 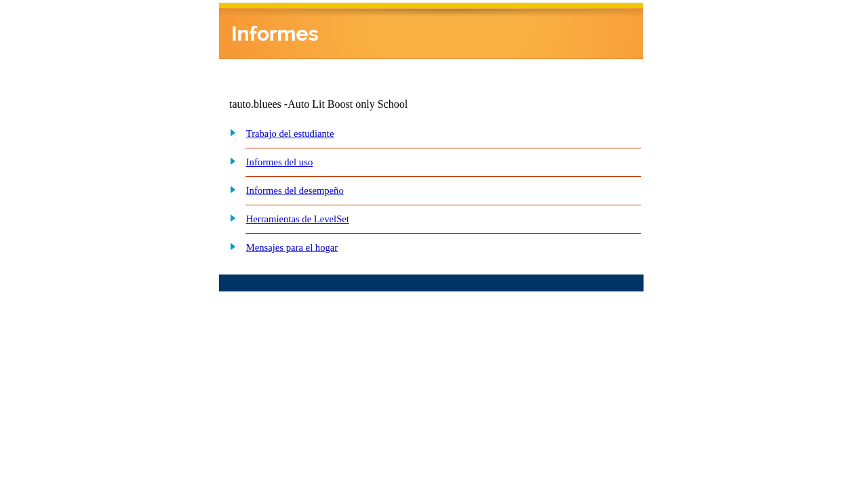 What do you see at coordinates (293, 247) in the screenshot?
I see `a: Mensajes para el hogar` at bounding box center [293, 247].